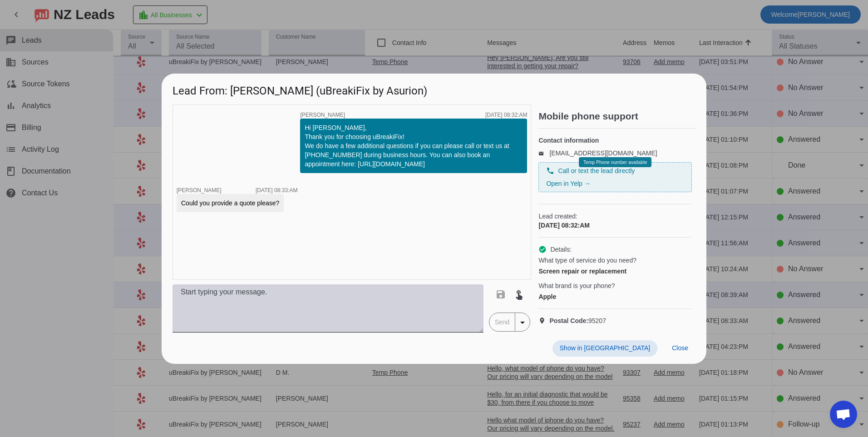 This screenshot has height=437, width=868. Describe the element at coordinates (544, 321) in the screenshot. I see `mat-icon: location_on` at that location.